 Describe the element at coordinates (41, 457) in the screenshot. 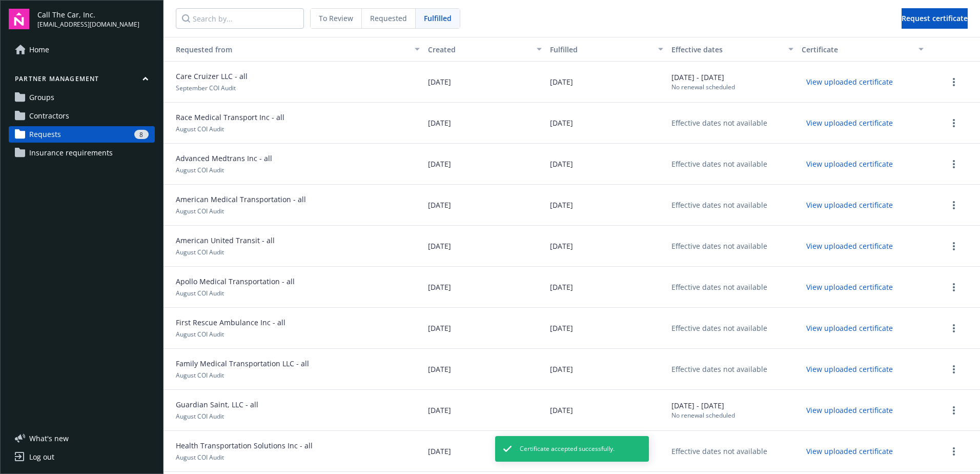

I see `div: Log out` at that location.